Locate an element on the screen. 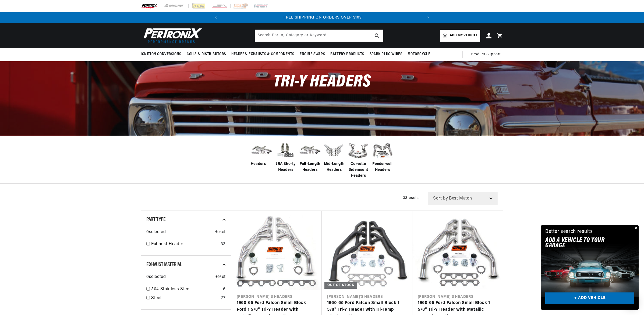  img: Corvette Sidemount Headers is located at coordinates (358, 150).